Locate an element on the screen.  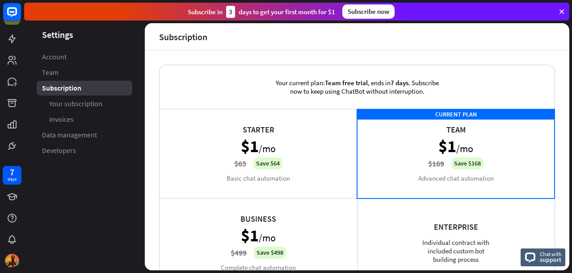
span: Developers is located at coordinates (59, 151).